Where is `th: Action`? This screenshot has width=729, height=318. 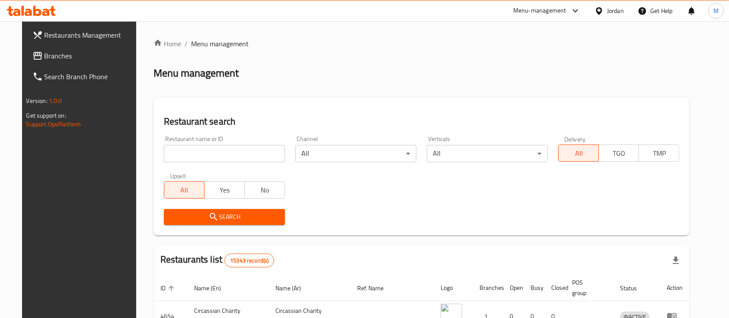 th: Action is located at coordinates (674, 287).